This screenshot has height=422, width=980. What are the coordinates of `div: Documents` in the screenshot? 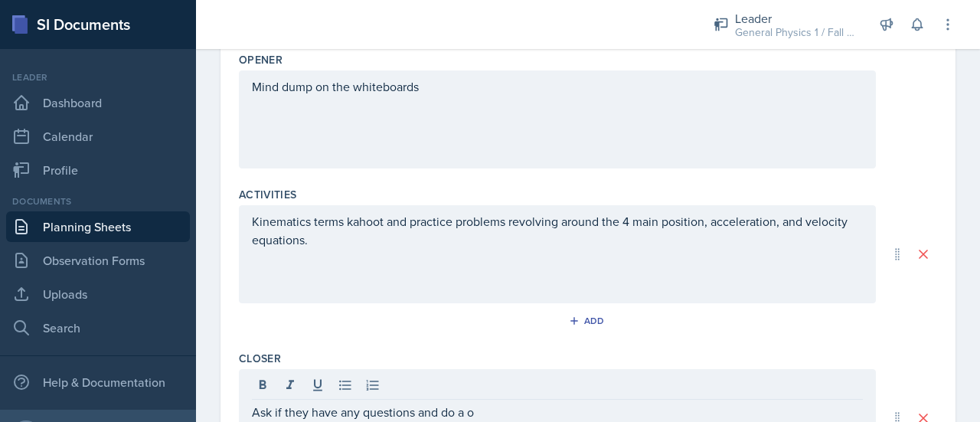 It's located at (98, 201).